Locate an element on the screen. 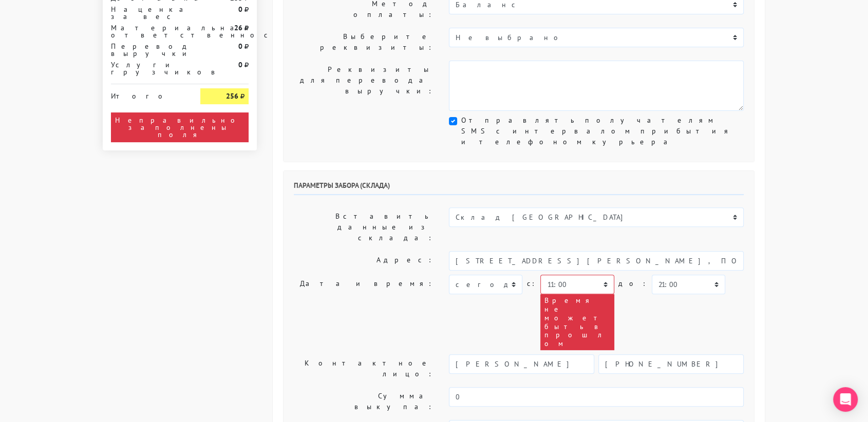 The width and height of the screenshot is (868, 422). label: c: is located at coordinates (531, 284).